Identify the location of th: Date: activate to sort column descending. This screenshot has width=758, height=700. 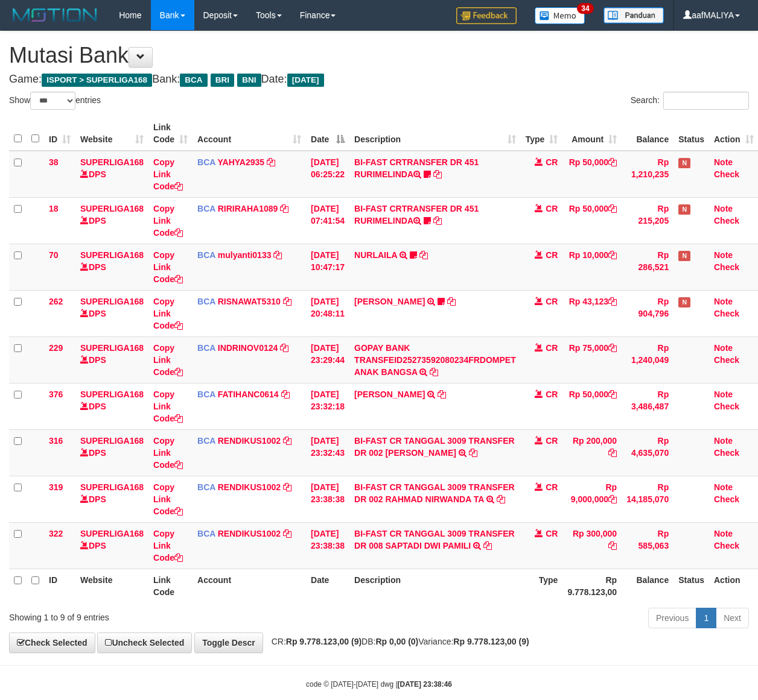
(327, 133).